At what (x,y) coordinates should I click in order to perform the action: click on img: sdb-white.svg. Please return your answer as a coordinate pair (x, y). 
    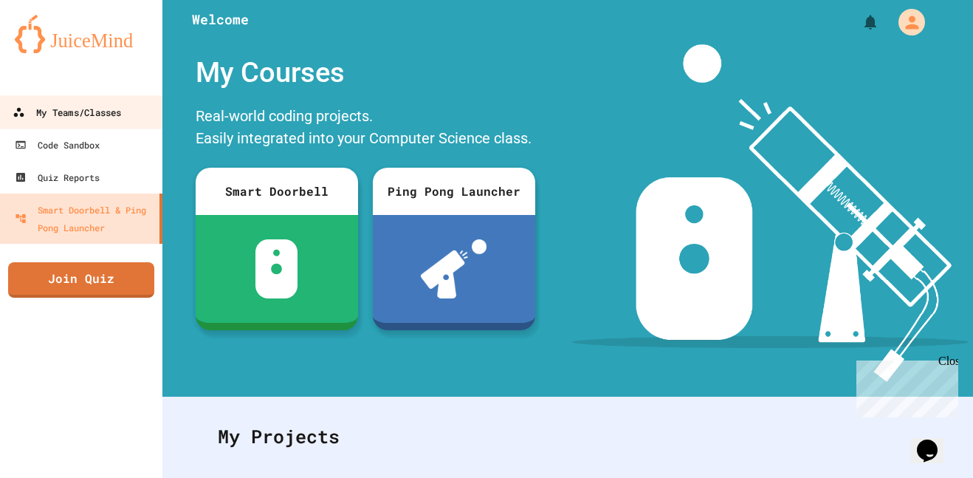
    Looking at the image, I should click on (276, 269).